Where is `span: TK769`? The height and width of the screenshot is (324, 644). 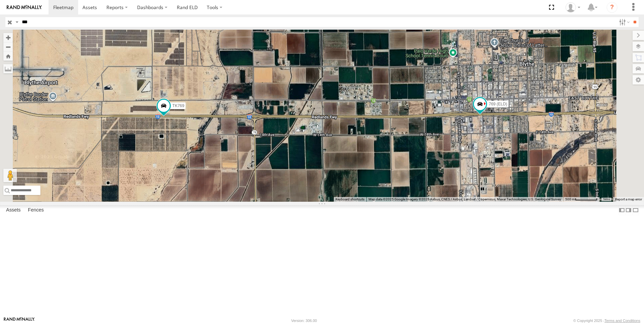
span: TK769 is located at coordinates (178, 106).